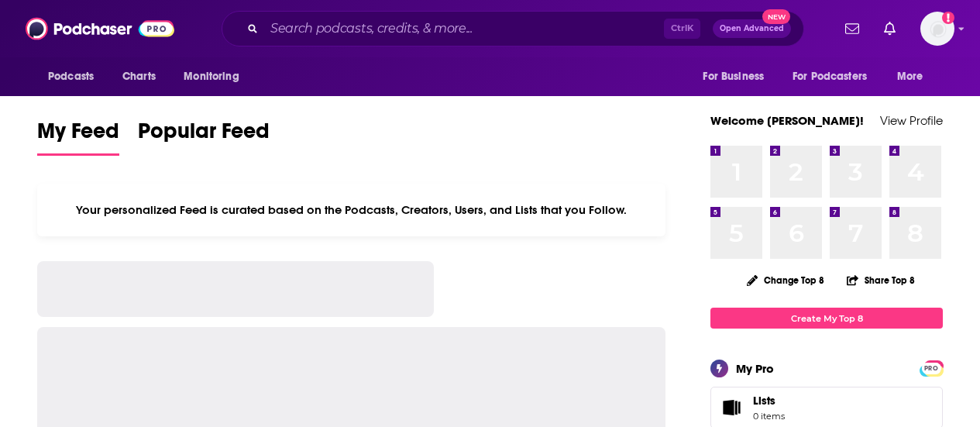  What do you see at coordinates (881, 280) in the screenshot?
I see `button: Share Top 8` at bounding box center [881, 280].